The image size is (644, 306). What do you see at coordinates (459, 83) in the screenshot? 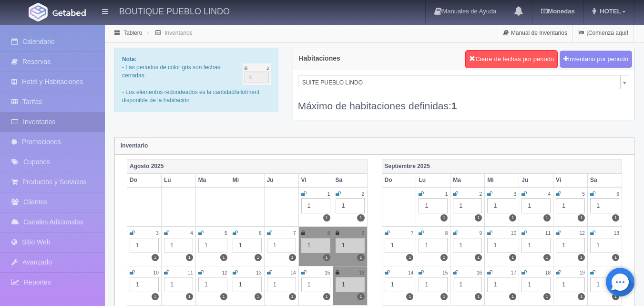
I see `span: SUITE PUEBLO LINDO` at bounding box center [459, 83].